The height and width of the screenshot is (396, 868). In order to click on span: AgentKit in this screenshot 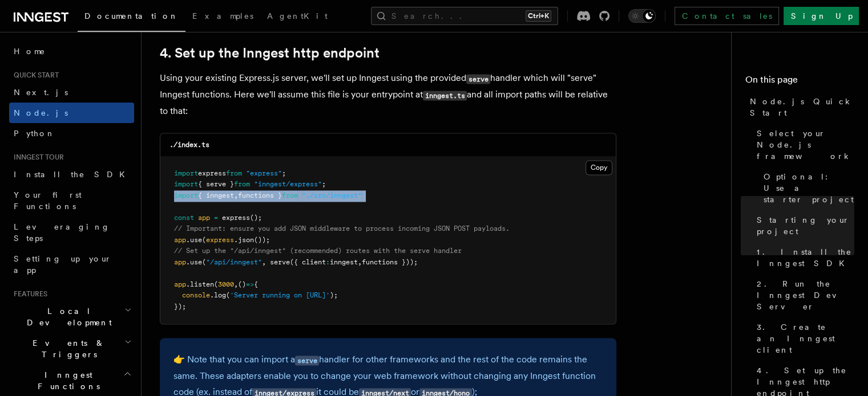, I will do `click(298, 16)`.